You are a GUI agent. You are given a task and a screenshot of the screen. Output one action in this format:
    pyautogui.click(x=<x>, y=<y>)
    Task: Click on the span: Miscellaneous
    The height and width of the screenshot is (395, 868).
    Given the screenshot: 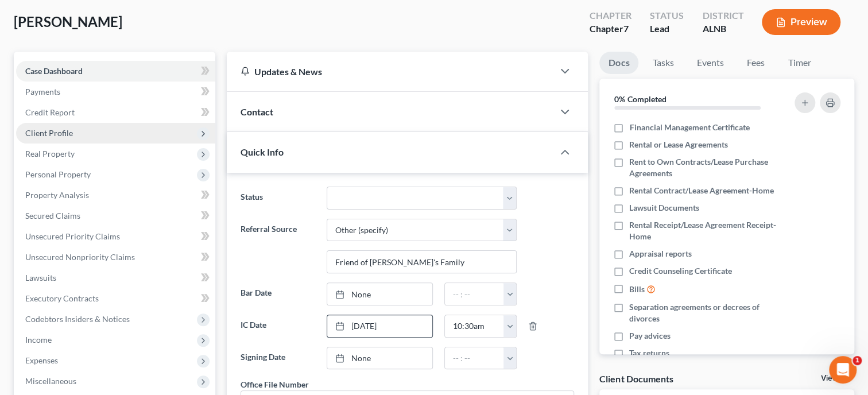 What is the action you would take?
    pyautogui.click(x=51, y=380)
    